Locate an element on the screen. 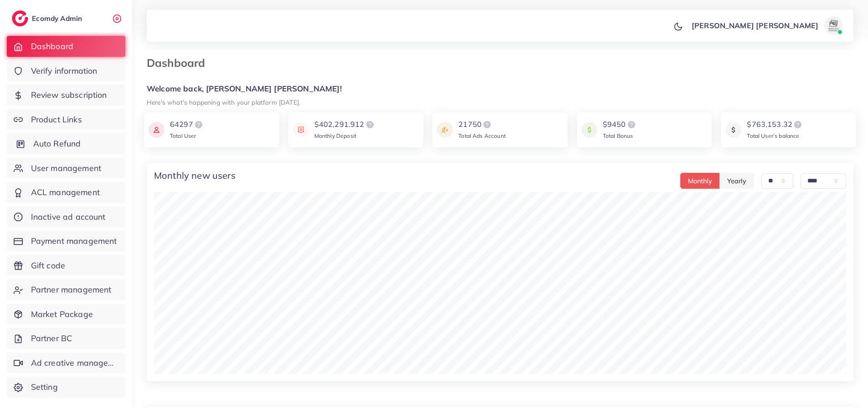 The image size is (868, 408). span: Total Ads Account is located at coordinates (482, 136).